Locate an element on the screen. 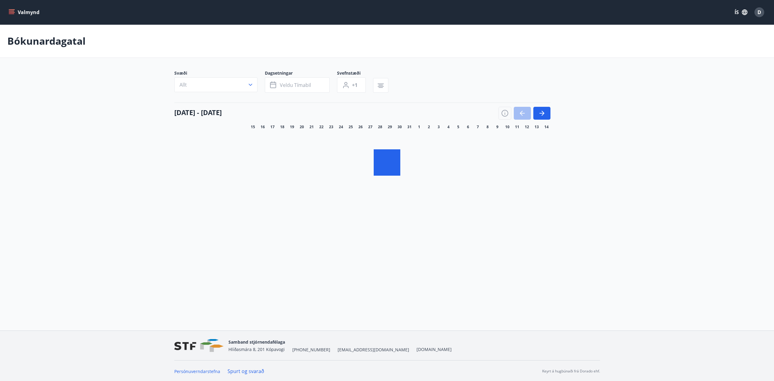 This screenshot has height=381, width=774. span: 6 is located at coordinates (468, 127).